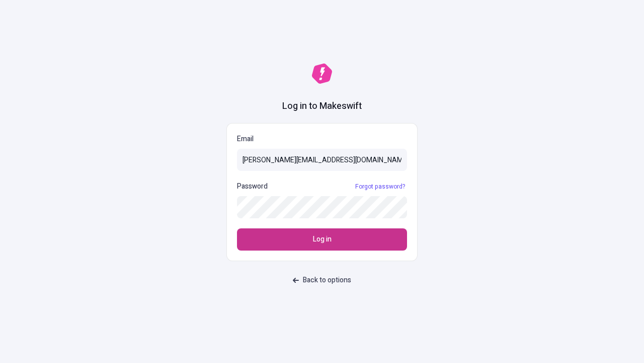  What do you see at coordinates (322, 239) in the screenshot?
I see `span: Log in` at bounding box center [322, 239].